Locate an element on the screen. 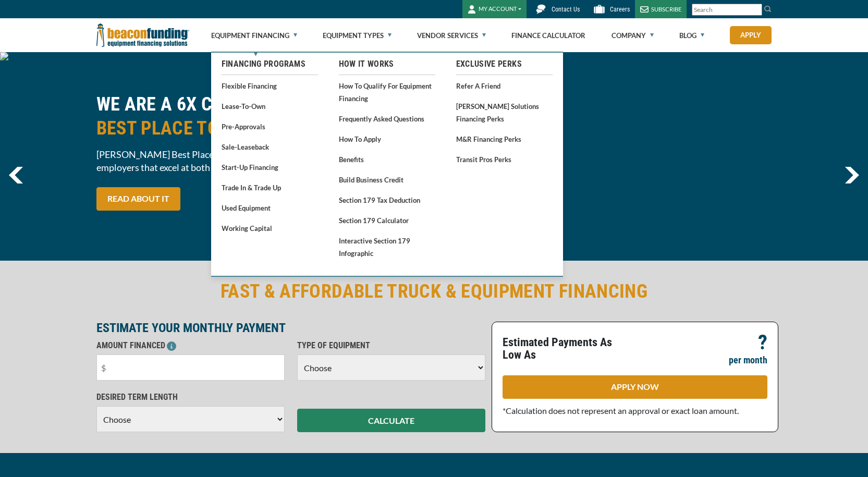  a: Vendor Services is located at coordinates (451, 35).